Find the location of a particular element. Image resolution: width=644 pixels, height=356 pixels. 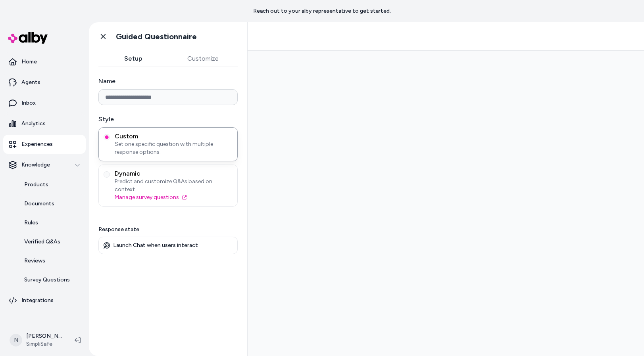

p: Documents is located at coordinates (39, 204).